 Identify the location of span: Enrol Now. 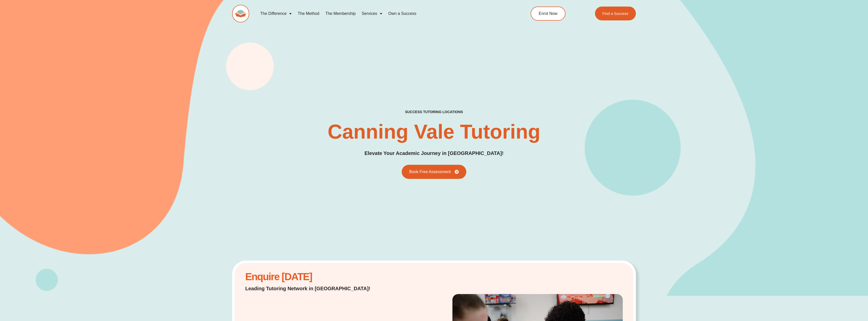
(548, 14).